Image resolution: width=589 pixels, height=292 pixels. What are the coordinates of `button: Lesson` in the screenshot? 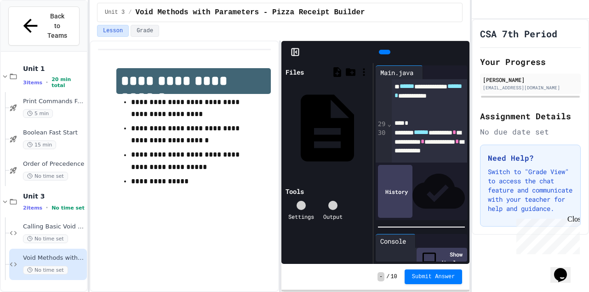 It's located at (113, 31).